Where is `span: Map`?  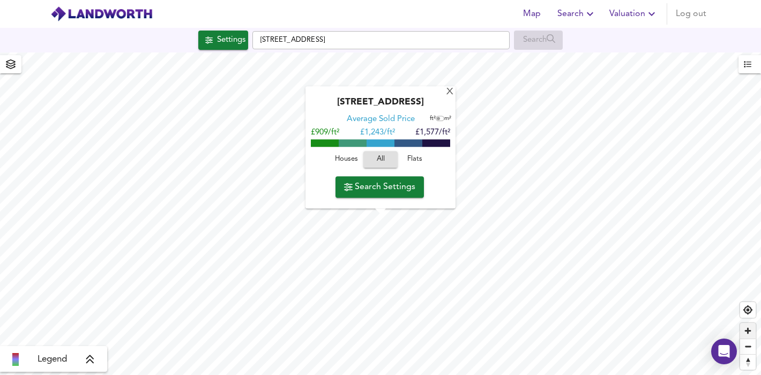
span: Map is located at coordinates (531, 14).